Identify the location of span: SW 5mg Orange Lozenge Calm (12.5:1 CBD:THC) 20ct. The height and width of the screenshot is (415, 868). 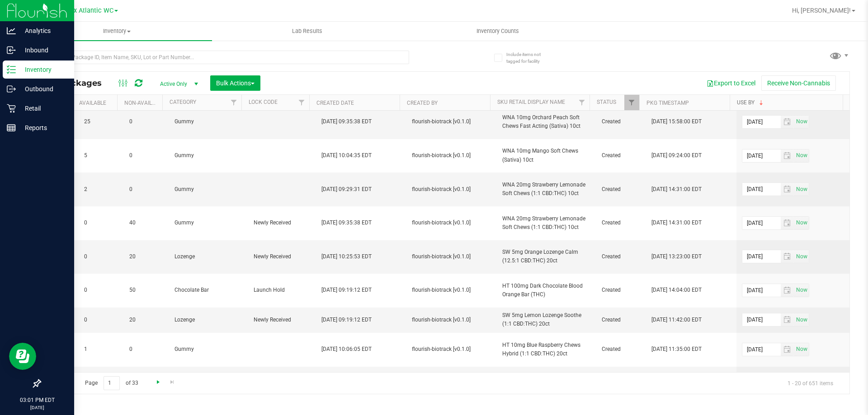
(547, 257).